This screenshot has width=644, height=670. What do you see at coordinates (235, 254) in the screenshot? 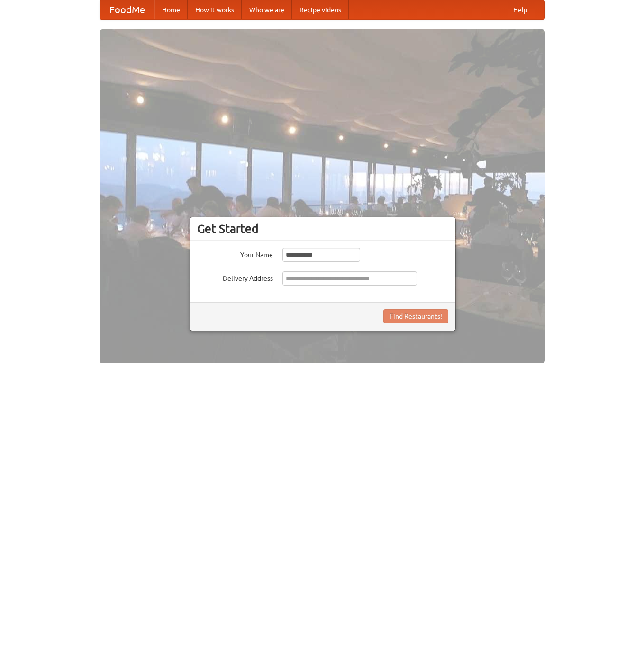
I see `label: Your Name` at bounding box center [235, 254].